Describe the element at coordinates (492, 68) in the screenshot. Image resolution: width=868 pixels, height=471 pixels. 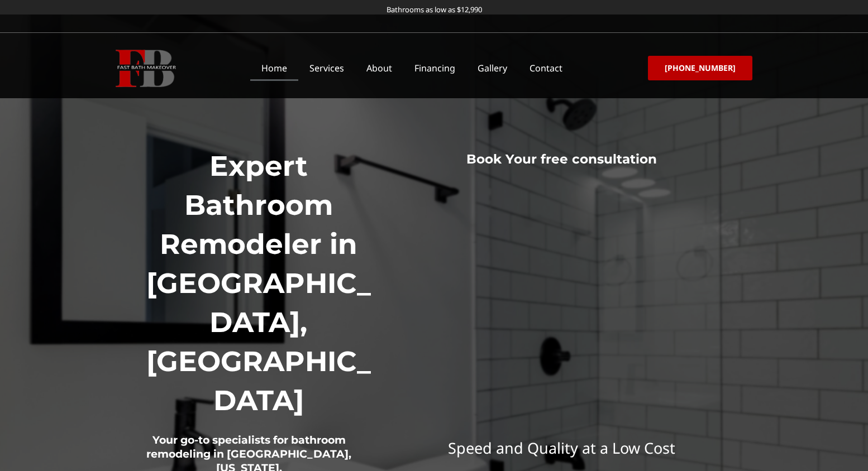
I see `a: Gallery` at that location.